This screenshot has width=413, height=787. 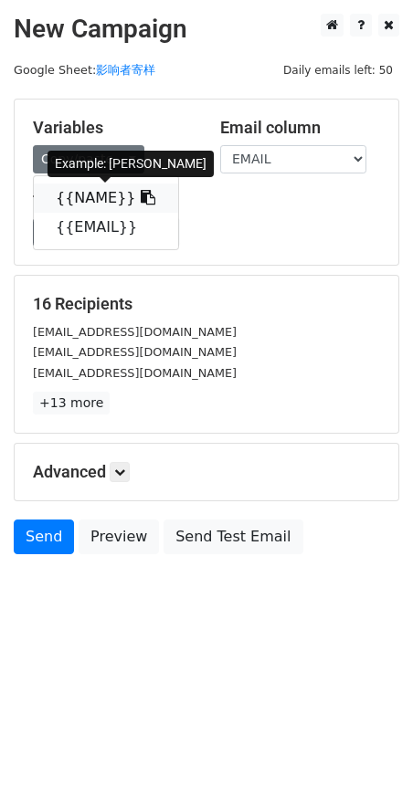 What do you see at coordinates (44, 537) in the screenshot?
I see `a: Send` at bounding box center [44, 537].